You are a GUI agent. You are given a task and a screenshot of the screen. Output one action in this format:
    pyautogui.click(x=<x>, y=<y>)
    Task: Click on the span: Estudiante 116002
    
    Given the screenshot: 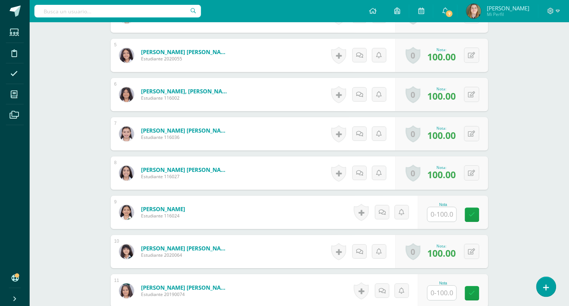 What is the action you would take?
    pyautogui.click(x=186, y=98)
    